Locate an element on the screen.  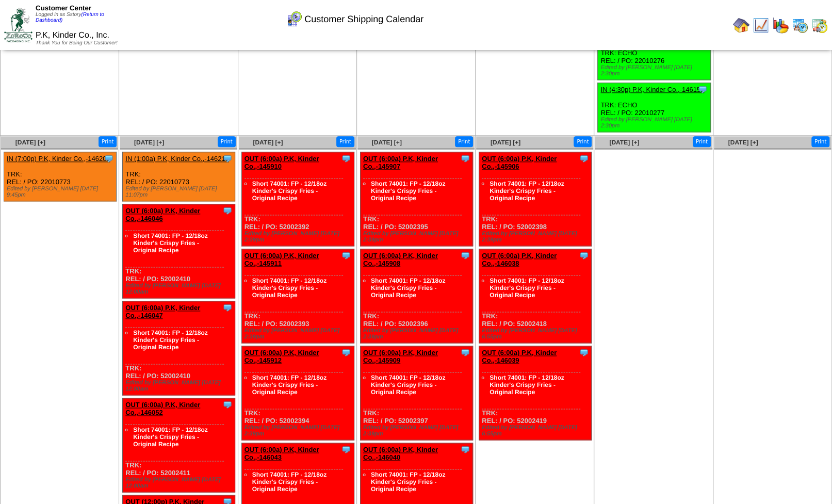
a: OUT (6:00a) P.K, Kinder Co.,-146039 is located at coordinates (519, 357).